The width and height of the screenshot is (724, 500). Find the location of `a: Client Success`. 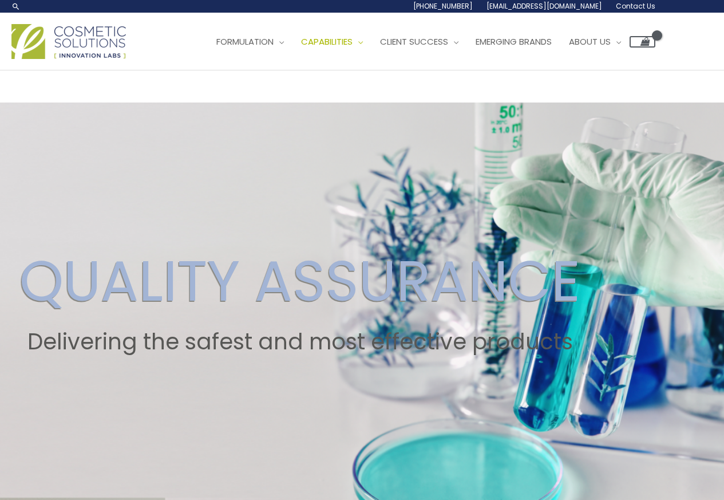

a: Client Success is located at coordinates (419, 42).